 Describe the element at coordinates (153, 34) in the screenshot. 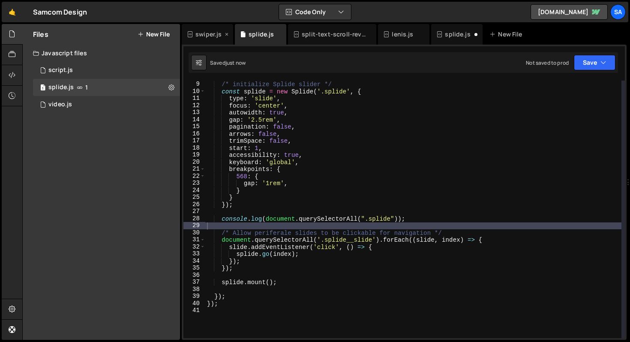

I see `button: New File` at that location.